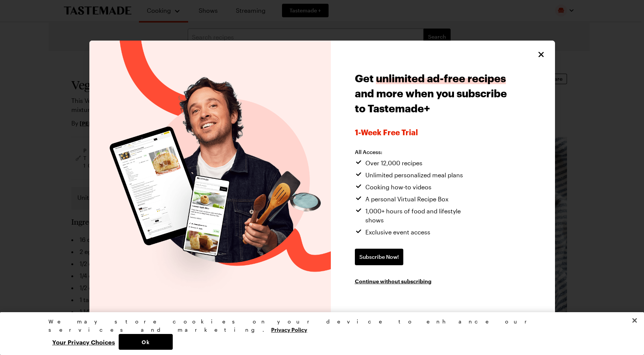 The height and width of the screenshot is (355, 644). I want to click on a: More information about your privacy, opens in a new tab, so click(289, 329).